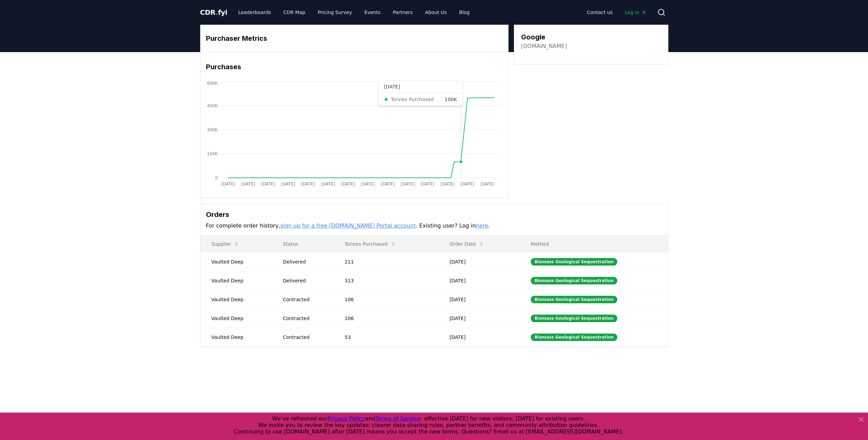 Image resolution: width=868 pixels, height=440 pixels. What do you see at coordinates (212, 83) in the screenshot?
I see `tspan: 600K` at bounding box center [212, 83].